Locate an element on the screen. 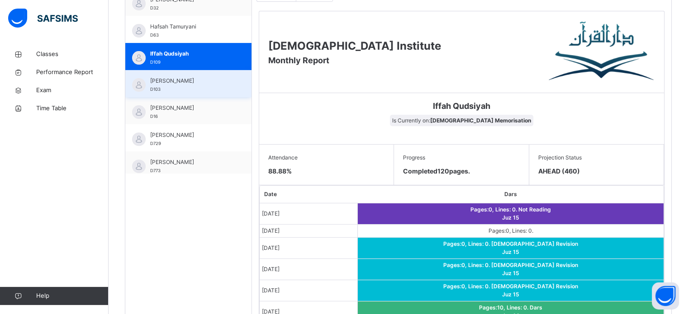 This screenshot has height=314, width=688. span: 88.88 % is located at coordinates (280, 171).